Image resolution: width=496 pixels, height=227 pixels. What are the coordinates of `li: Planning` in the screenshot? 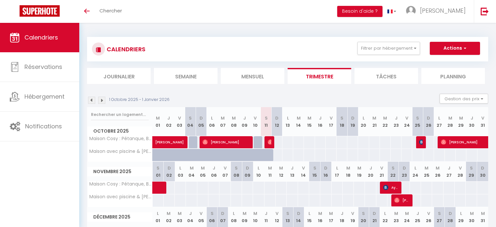 It's located at (453, 76).